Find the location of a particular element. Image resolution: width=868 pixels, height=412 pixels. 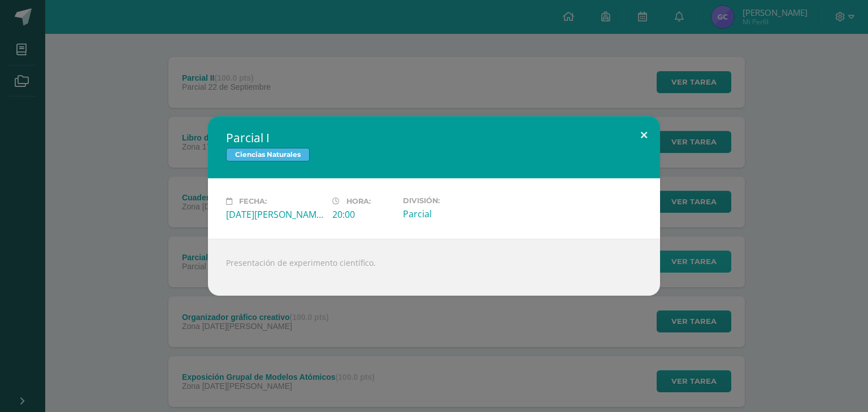

h2: Parcial I is located at coordinates (434, 138).